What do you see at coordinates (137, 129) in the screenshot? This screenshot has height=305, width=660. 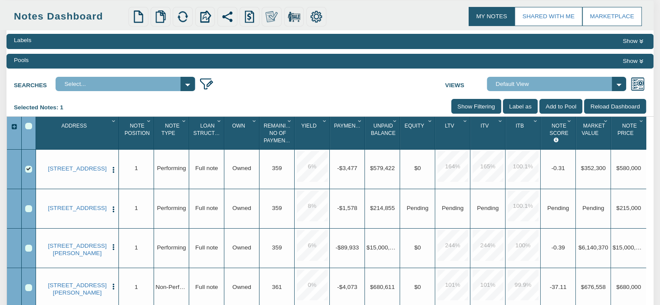 I see `span: Note Position` at bounding box center [137, 129].